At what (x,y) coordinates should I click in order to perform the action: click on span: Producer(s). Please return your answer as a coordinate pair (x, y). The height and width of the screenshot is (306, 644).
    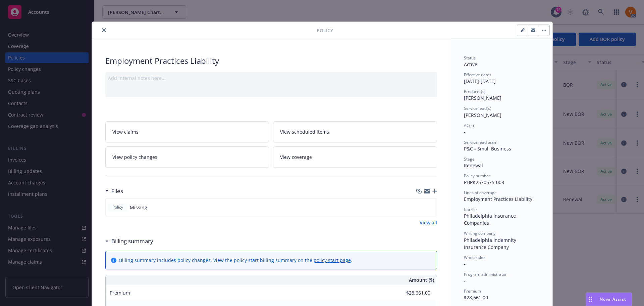
    Looking at the image, I should click on (475, 92).